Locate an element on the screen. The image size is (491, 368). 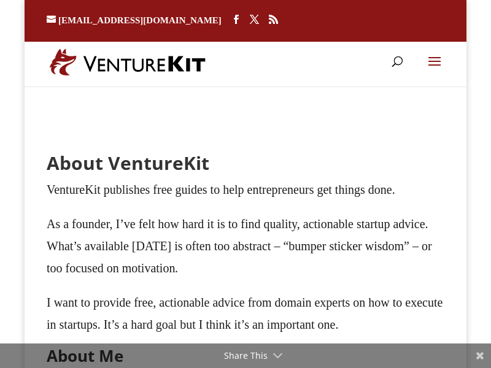
p: I want to provide free, actionable advice from domain experts on how to execute in startups. It’s... is located at coordinates (245, 320).